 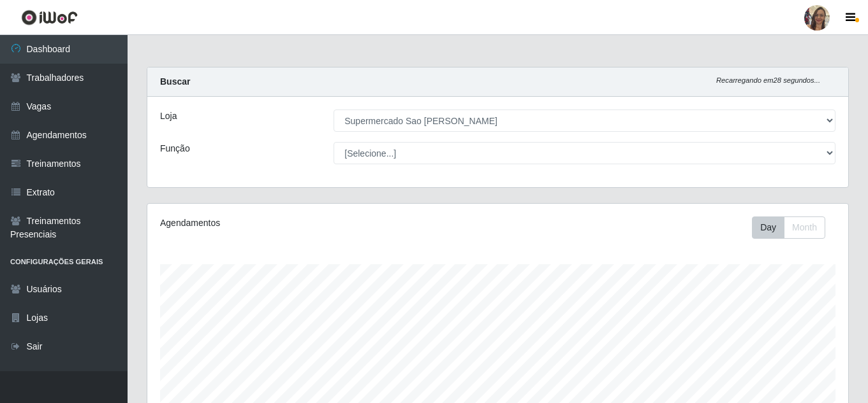 I want to click on label: Função, so click(x=175, y=148).